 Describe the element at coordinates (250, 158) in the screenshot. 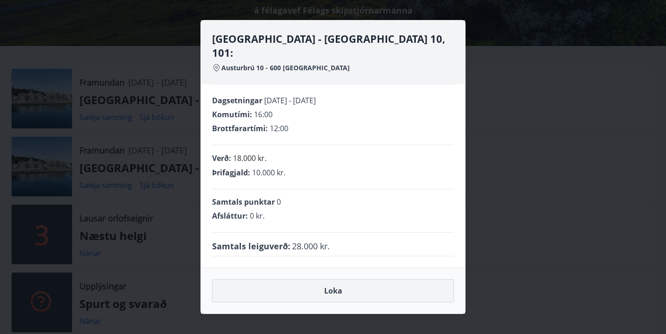

I see `p: 18.000 kr.` at that location.